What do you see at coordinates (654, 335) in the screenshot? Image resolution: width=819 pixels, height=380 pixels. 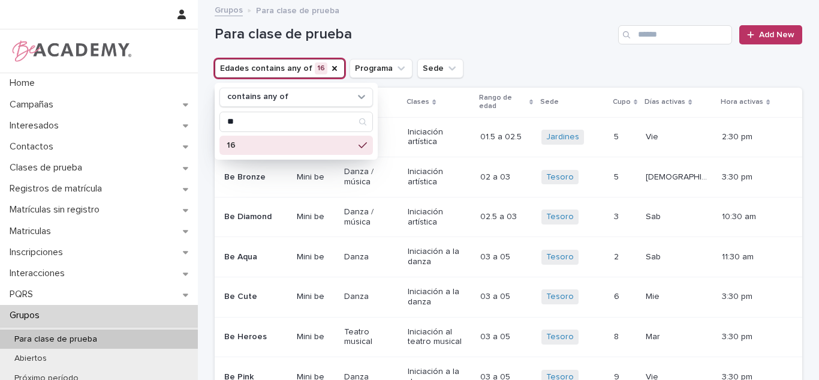 I see `p: Mar` at bounding box center [654, 335].